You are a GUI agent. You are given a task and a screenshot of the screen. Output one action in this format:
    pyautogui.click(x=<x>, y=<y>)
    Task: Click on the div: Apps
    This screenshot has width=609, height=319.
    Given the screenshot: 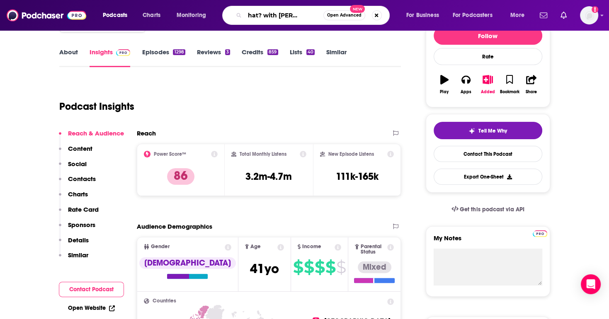 What is the action you would take?
    pyautogui.click(x=466, y=92)
    